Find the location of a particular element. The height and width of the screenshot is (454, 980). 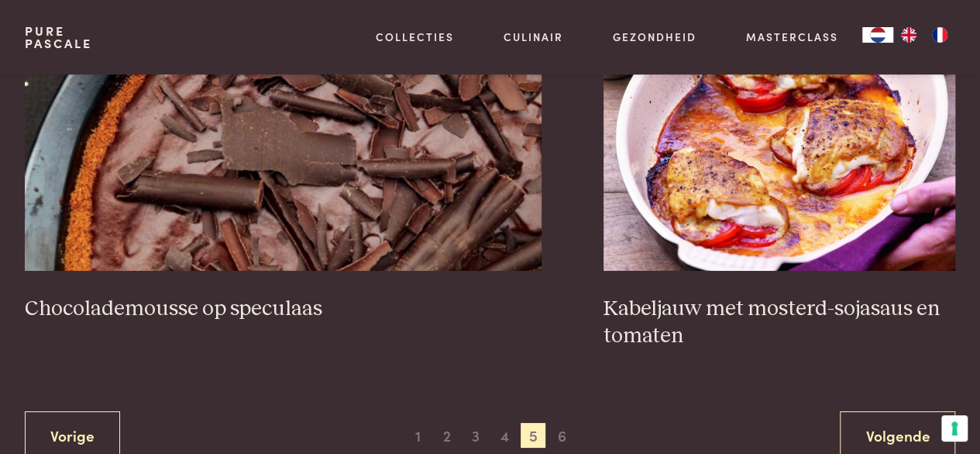

div: Language is located at coordinates (878, 35).